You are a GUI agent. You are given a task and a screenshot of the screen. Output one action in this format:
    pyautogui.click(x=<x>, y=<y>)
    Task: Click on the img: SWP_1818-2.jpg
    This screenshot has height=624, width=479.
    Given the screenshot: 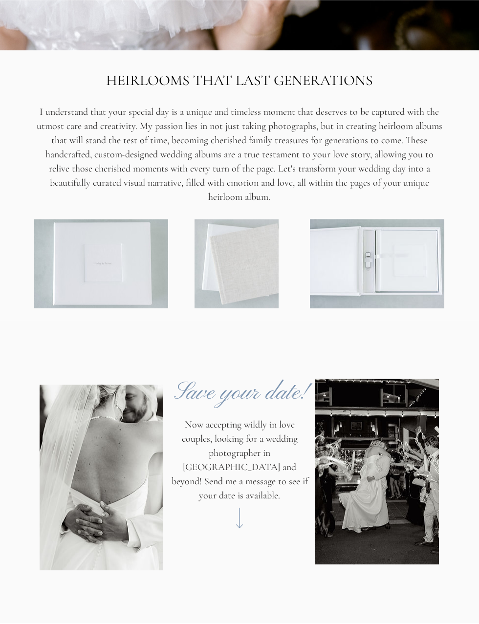 What is the action you would take?
    pyautogui.click(x=236, y=263)
    